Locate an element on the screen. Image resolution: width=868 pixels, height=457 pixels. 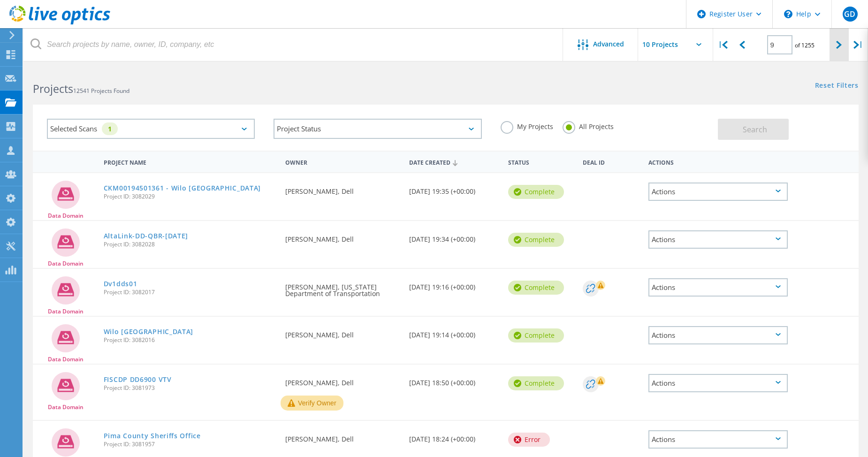
label: My Projects is located at coordinates (527, 125).